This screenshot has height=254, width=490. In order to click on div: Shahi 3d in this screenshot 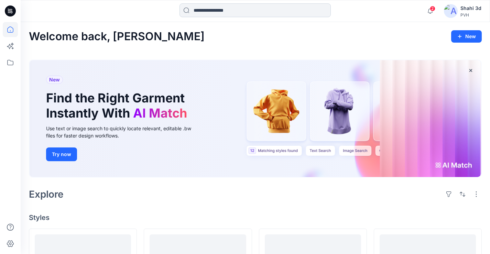, I will do `click(471, 8)`.